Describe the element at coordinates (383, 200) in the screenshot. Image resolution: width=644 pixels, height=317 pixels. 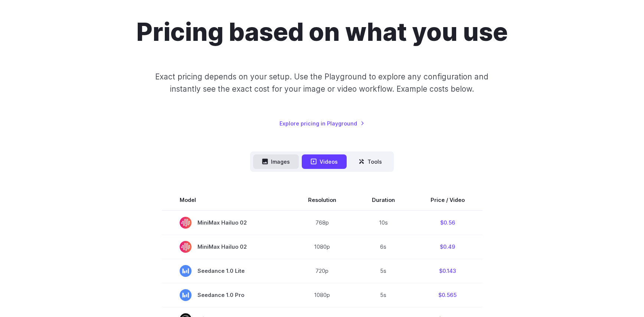
I see `th: Duration` at that location.